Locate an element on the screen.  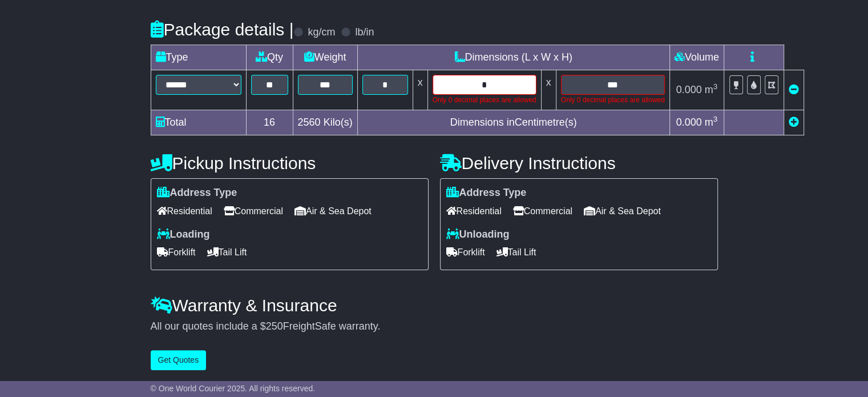
button: Get Quotes is located at coordinates (178, 359).